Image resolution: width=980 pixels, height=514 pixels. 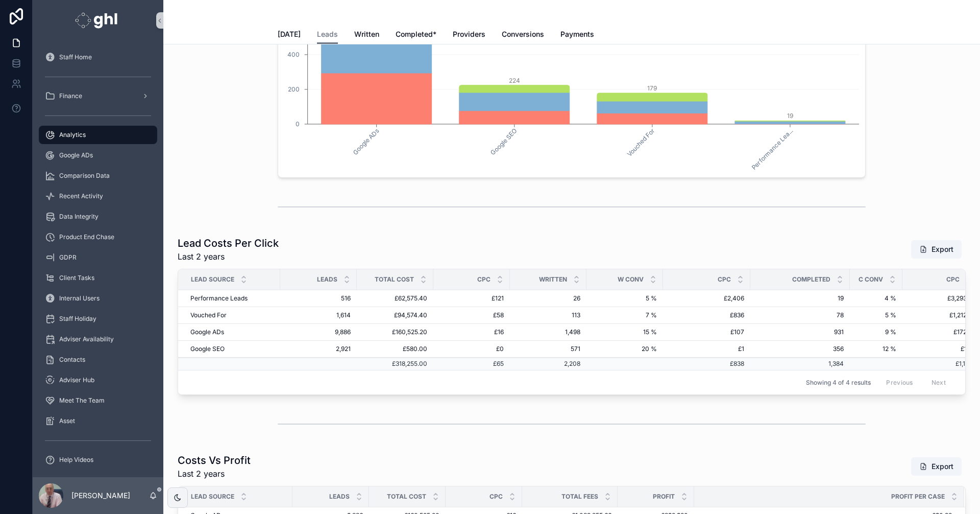 I want to click on img: App logo, so click(x=97, y=20).